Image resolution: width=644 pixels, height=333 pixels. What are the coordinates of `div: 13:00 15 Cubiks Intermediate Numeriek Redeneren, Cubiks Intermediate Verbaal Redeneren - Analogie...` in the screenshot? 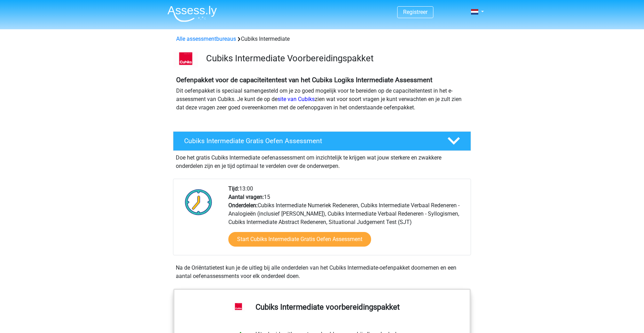 It's located at (347, 220).